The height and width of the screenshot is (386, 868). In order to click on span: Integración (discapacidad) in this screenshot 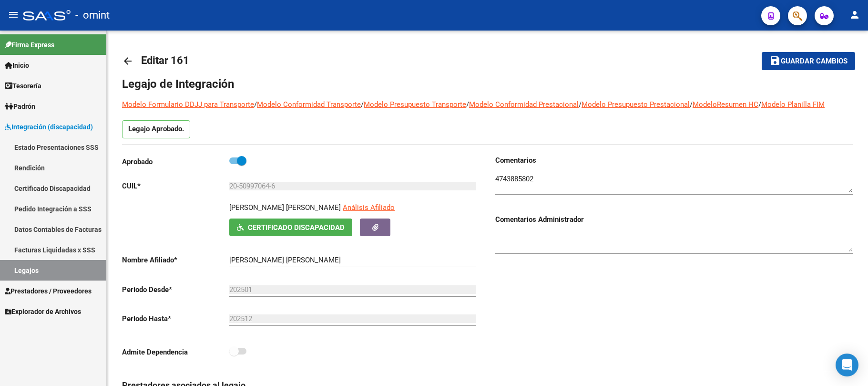, I will do `click(49, 127)`.